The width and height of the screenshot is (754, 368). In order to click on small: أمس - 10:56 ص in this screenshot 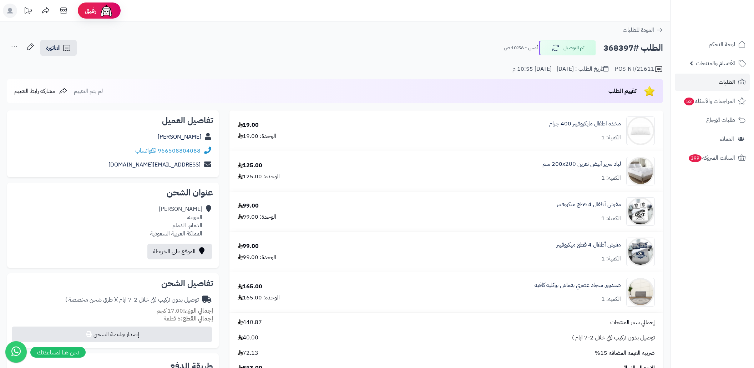, I will do `click(521, 48)`.